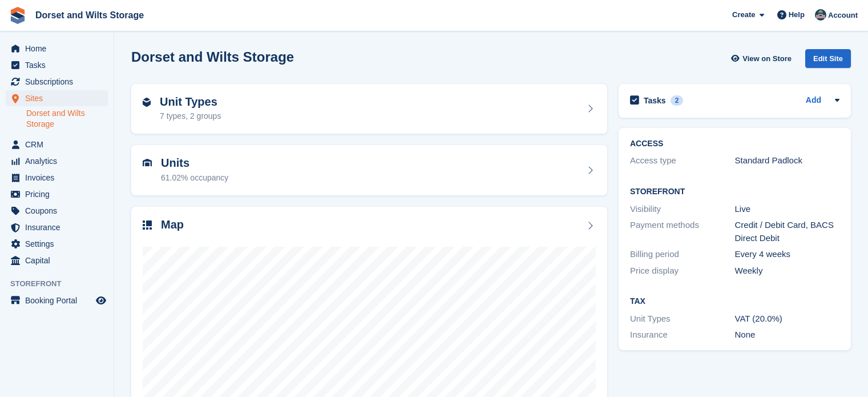  I want to click on div: Price display, so click(682, 271).